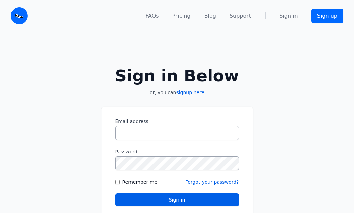  Describe the element at coordinates (177, 200) in the screenshot. I see `button: Sign in` at that location.